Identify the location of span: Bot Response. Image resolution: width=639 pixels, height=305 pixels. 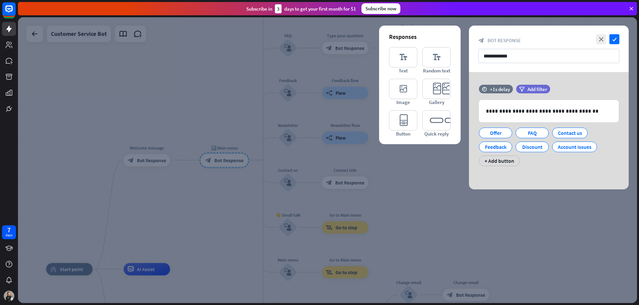
(504, 40).